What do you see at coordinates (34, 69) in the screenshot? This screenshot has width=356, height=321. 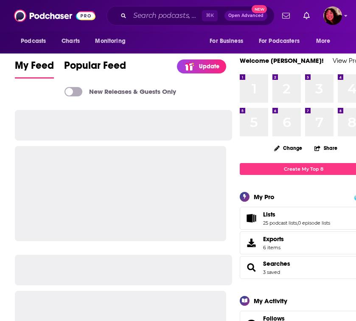 I see `a: My Feed` at bounding box center [34, 69].